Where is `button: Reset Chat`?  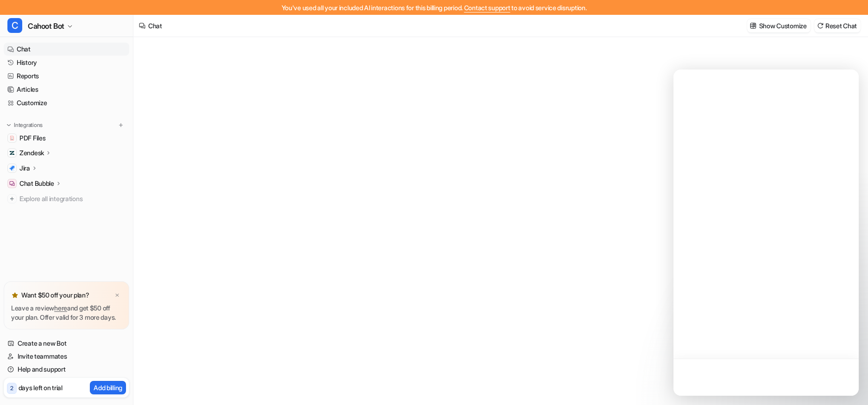
button: Reset Chat is located at coordinates (837, 26).